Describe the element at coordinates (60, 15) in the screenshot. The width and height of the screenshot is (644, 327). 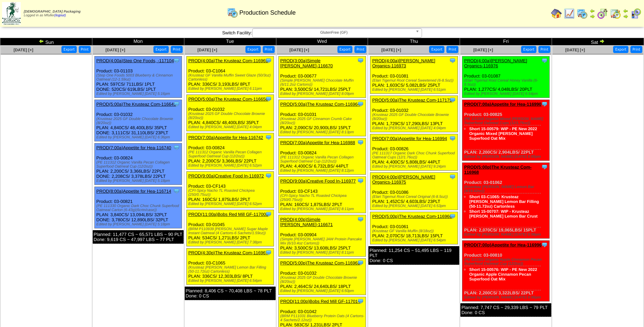
I see `a: (logout)` at that location.